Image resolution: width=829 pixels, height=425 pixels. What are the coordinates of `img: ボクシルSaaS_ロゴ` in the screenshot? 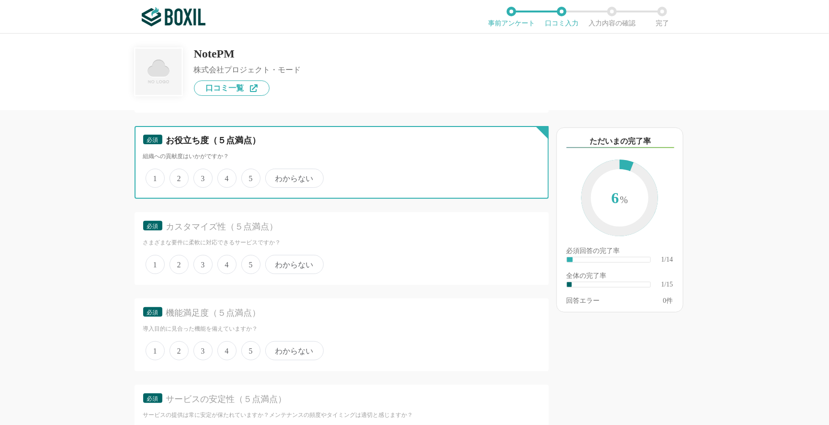 It's located at (173, 17).